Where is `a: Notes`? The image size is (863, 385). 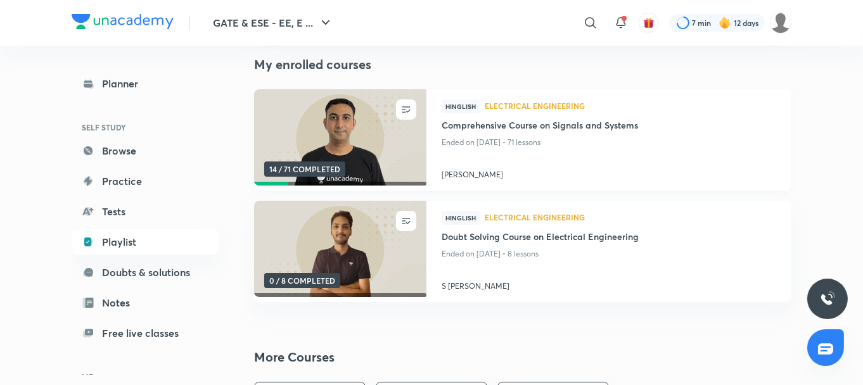 a: Notes is located at coordinates (145, 303).